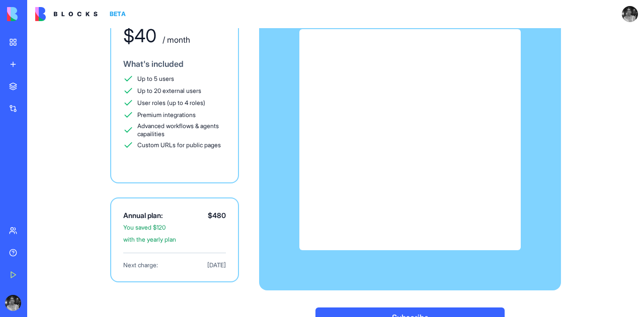  I want to click on span: Custom URLs for public pages, so click(179, 145).